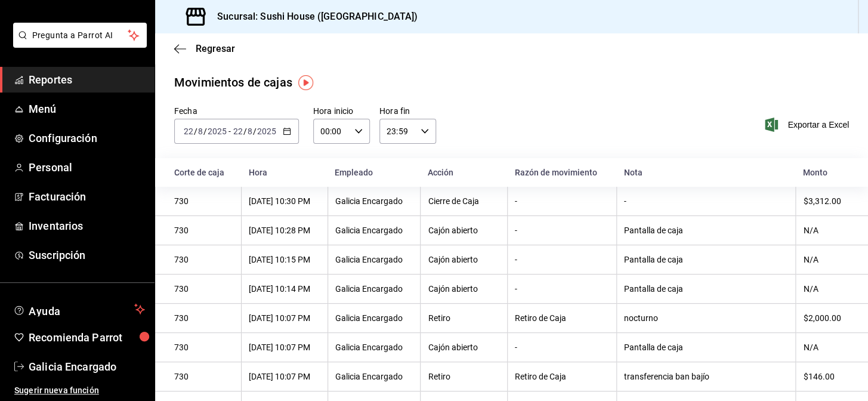 The width and height of the screenshot is (868, 401). Describe the element at coordinates (706, 318) in the screenshot. I see `div: nocturno` at that location.